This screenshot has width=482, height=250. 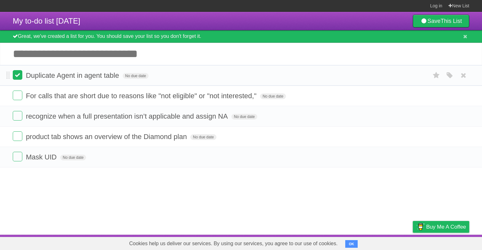 I want to click on a: Buy me a coffee, so click(x=441, y=227).